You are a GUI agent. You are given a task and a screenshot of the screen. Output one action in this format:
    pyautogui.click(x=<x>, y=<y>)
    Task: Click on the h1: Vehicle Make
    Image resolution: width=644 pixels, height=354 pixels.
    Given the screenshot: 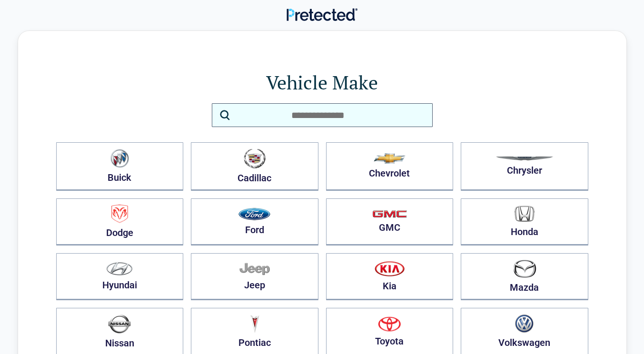 What is the action you would take?
    pyautogui.click(x=322, y=82)
    